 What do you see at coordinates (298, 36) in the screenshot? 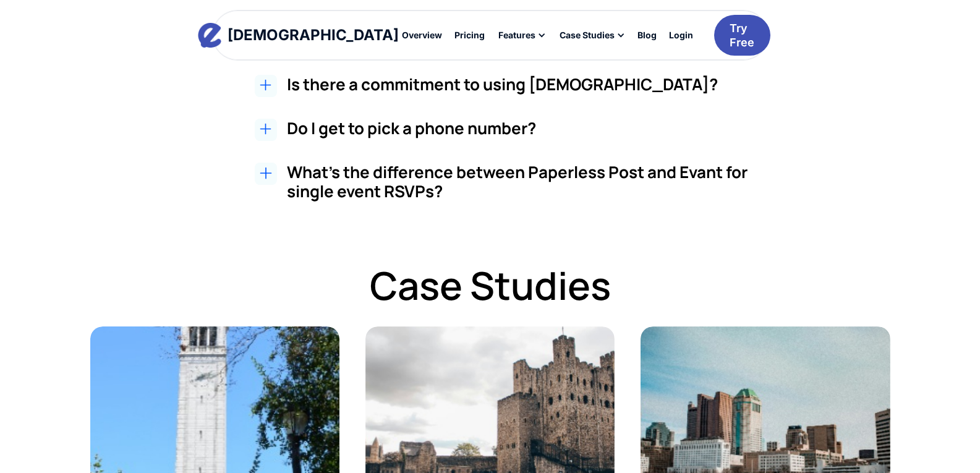
I see `a: home` at bounding box center [298, 36].